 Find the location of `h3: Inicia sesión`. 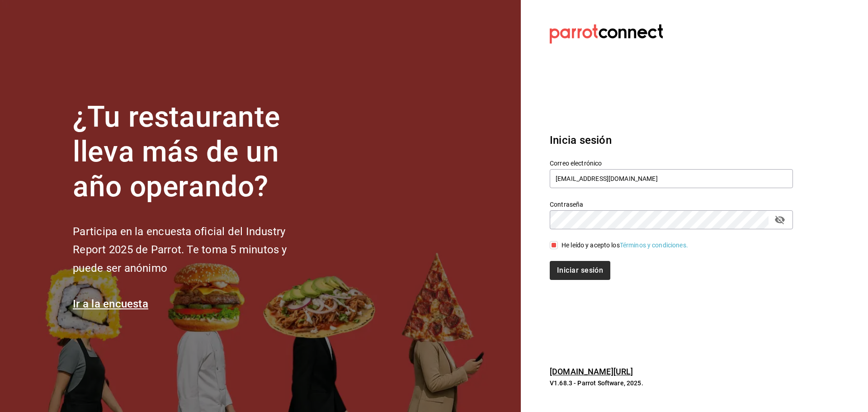

h3: Inicia sesión is located at coordinates (671, 140).